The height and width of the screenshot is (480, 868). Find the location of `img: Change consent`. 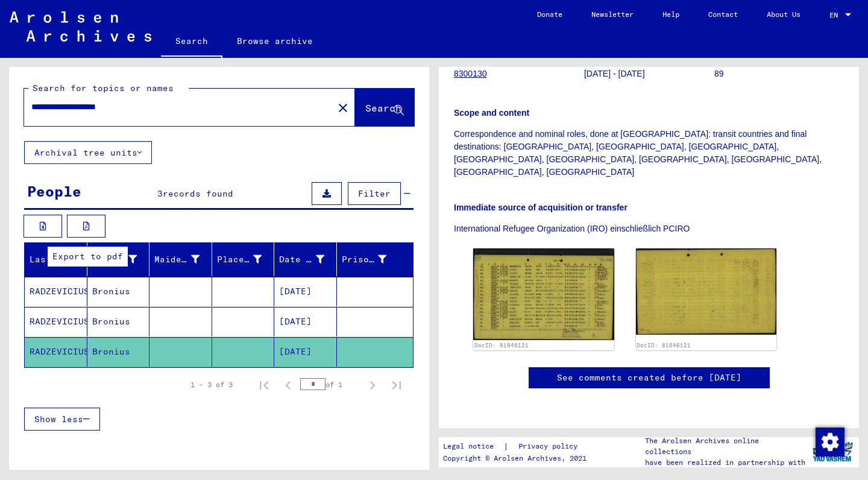

img: Change consent is located at coordinates (830, 442).